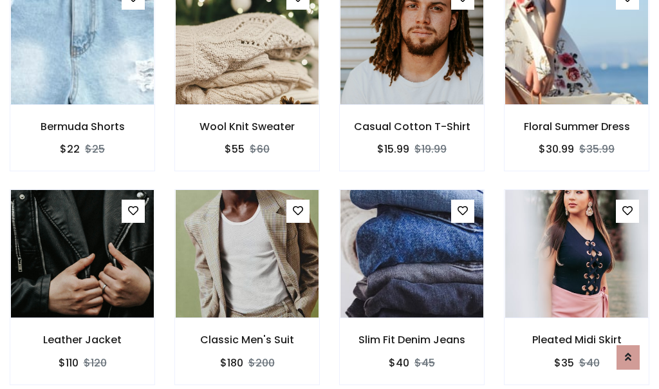 This screenshot has width=659, height=389. I want to click on del: $25, so click(95, 149).